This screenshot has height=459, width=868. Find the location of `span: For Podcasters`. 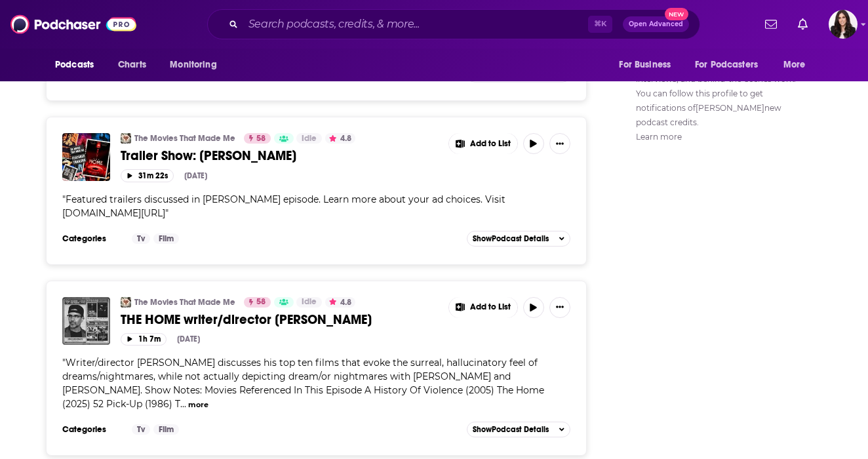

span: For Podcasters is located at coordinates (726, 65).